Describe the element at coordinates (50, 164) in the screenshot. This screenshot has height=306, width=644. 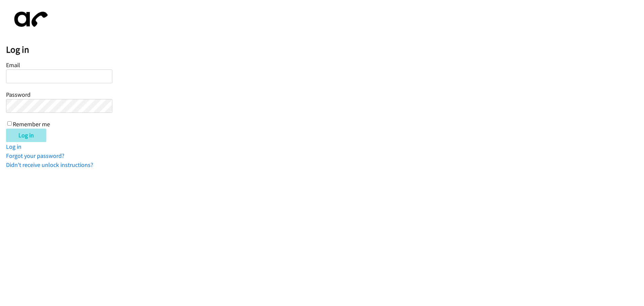
I see `a: Didn't receive unlock instructions?` at that location.